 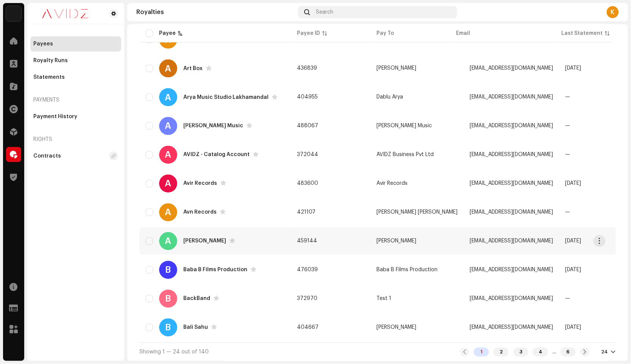 What do you see at coordinates (49, 77) in the screenshot?
I see `div: Statements` at bounding box center [49, 77].